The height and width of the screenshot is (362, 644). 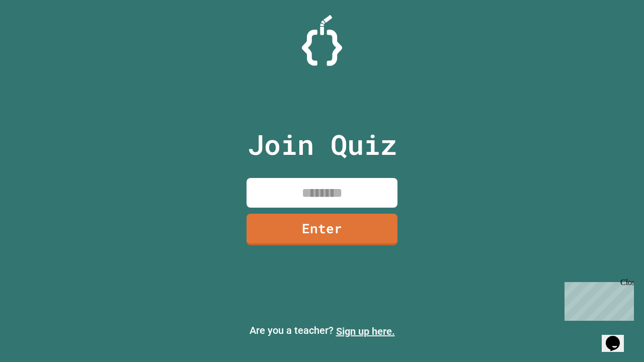 What do you see at coordinates (322, 331) in the screenshot?
I see `p: Are you a teacher?` at bounding box center [322, 331].